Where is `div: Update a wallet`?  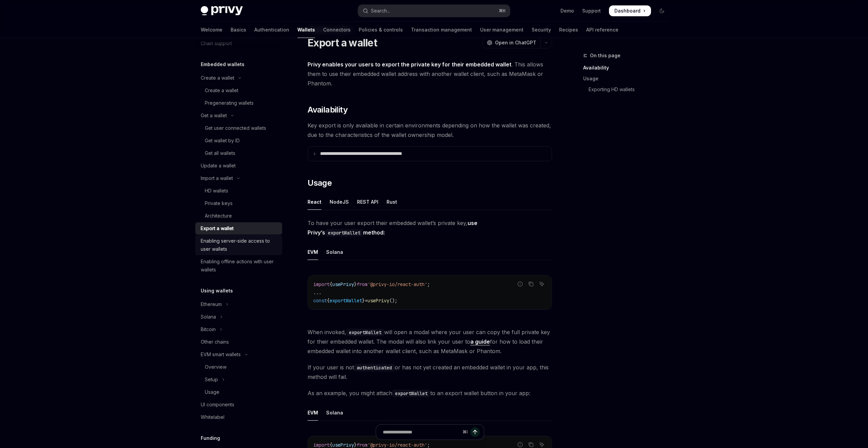
div: Update a wallet is located at coordinates (218, 166).